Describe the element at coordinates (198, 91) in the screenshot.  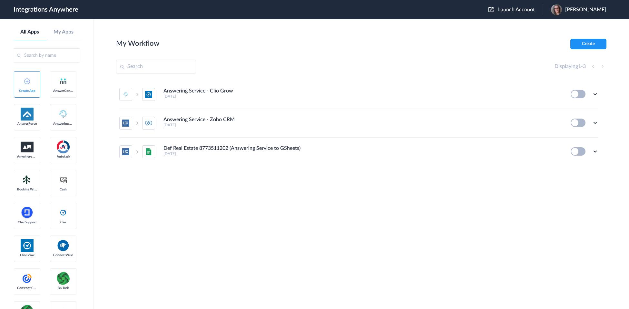
I see `h4: Answering Service - Clio Grow` at that location.